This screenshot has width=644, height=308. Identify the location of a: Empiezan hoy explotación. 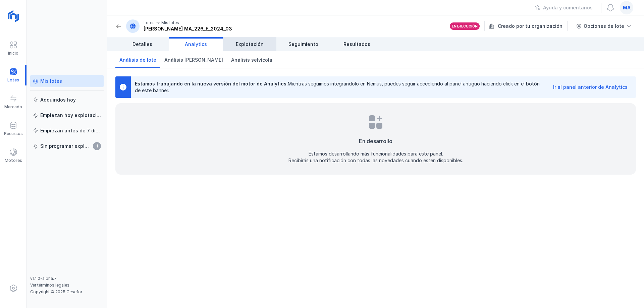
(67, 115).